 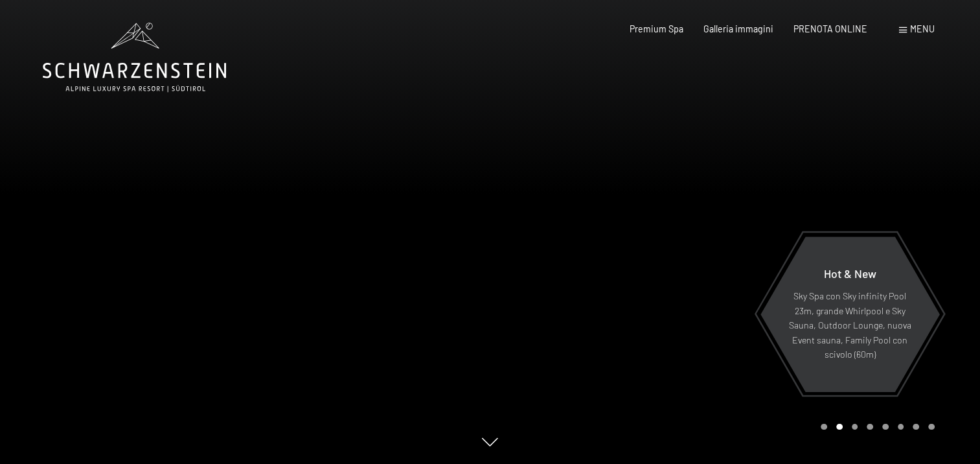 I want to click on div: Carousel Page 1, so click(x=823, y=427).